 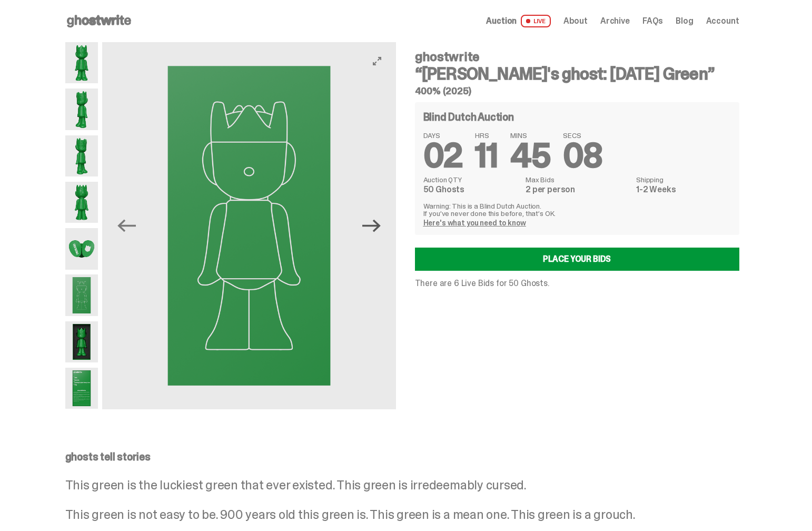 What do you see at coordinates (583, 136) in the screenshot?
I see `span: SECS` at bounding box center [583, 136].